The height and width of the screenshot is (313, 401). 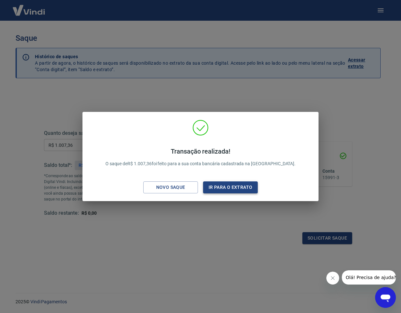 What do you see at coordinates (29, 7) in the screenshot?
I see `span: Olá! Precisa de ajuda?` at bounding box center [29, 7].